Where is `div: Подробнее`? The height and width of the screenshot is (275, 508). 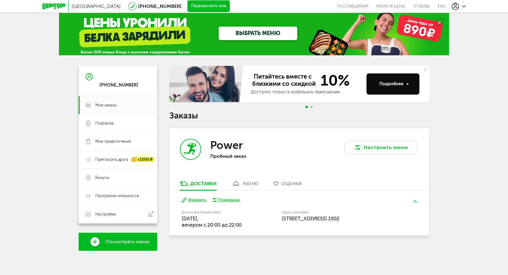
div: Подробнее is located at coordinates (394, 84).